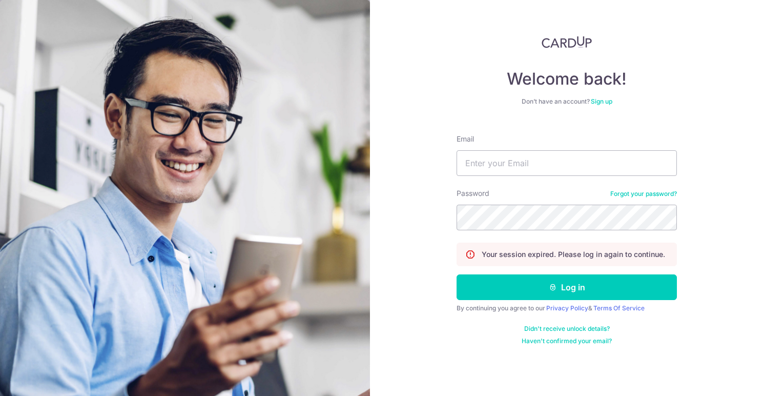 The width and height of the screenshot is (764, 396). What do you see at coordinates (567, 163) in the screenshot?
I see `input: Enter your Email` at bounding box center [567, 163].